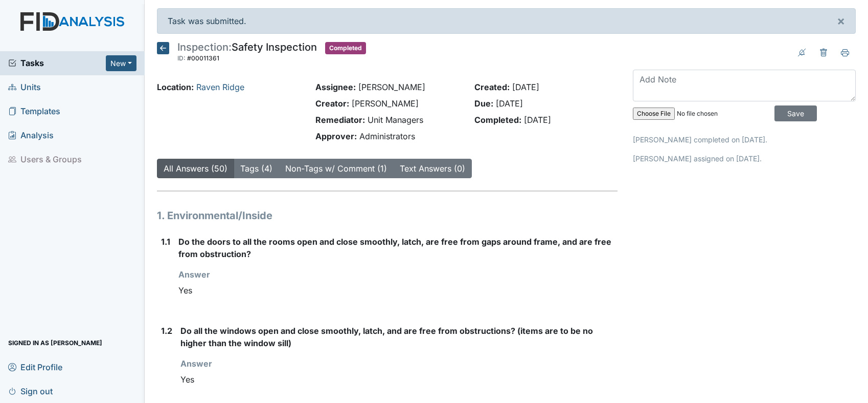 The image size is (868, 403). Describe the element at coordinates (387, 136) in the screenshot. I see `span: Administrators` at that location.